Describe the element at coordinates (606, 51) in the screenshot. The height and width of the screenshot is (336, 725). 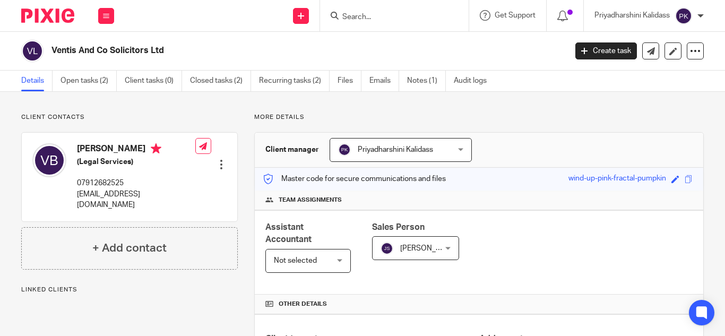
I see `a: Create task` at that location.